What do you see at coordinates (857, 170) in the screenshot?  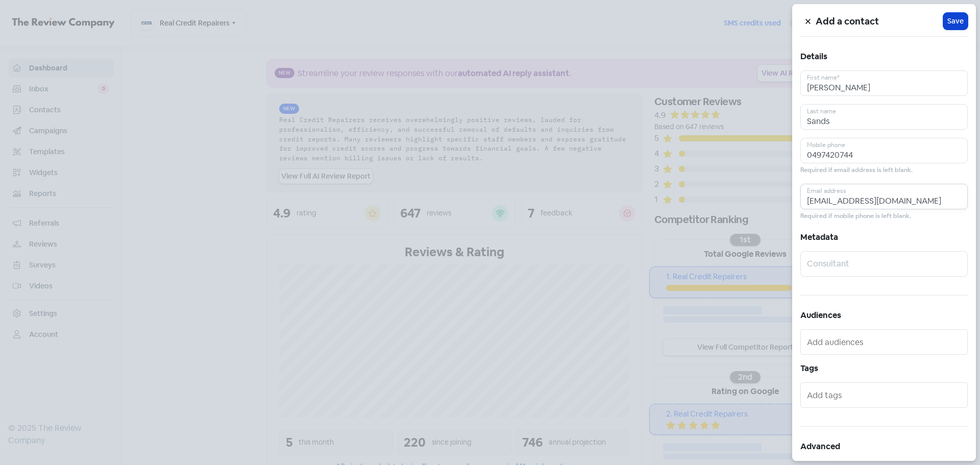 I see `small: Required if email address is left blank.` at bounding box center [857, 170].